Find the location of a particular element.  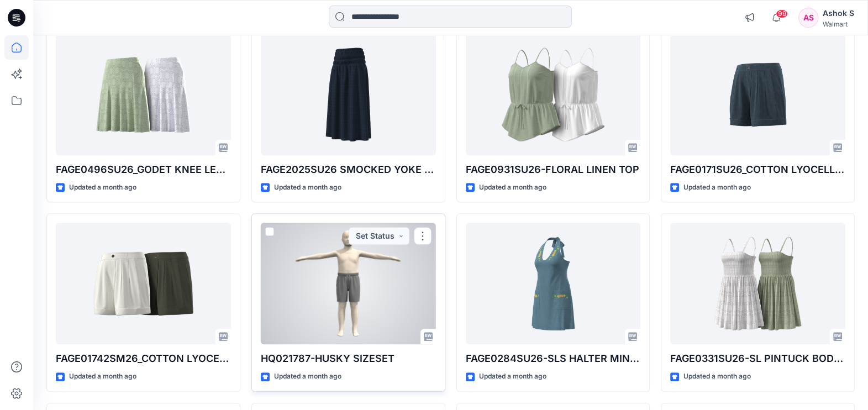

p: HQ021787-HUSKY SIZESET is located at coordinates (348, 358).